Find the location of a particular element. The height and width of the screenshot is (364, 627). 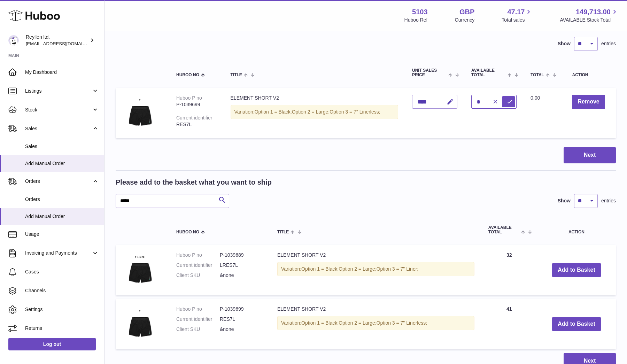

div: P-1039699 is located at coordinates (196, 105).